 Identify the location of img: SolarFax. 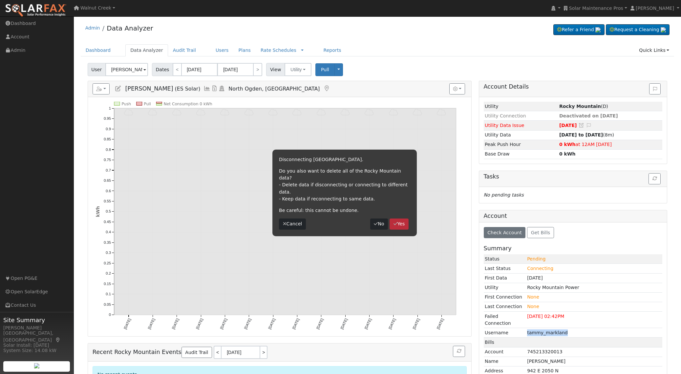
(36, 10).